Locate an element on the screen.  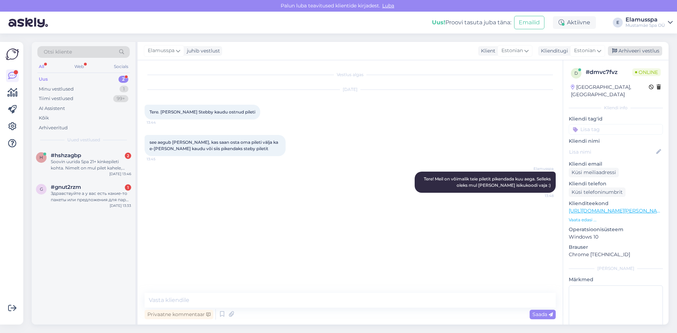
p: Kliendi telefon is located at coordinates (616, 184).